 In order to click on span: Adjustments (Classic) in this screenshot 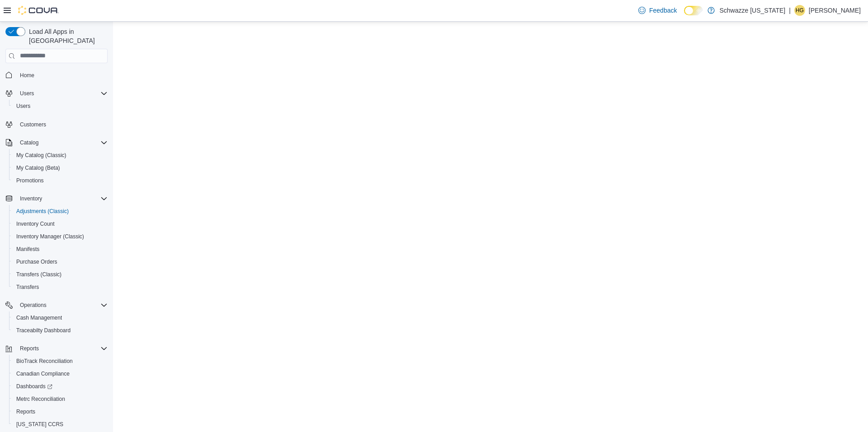, I will do `click(43, 211)`.